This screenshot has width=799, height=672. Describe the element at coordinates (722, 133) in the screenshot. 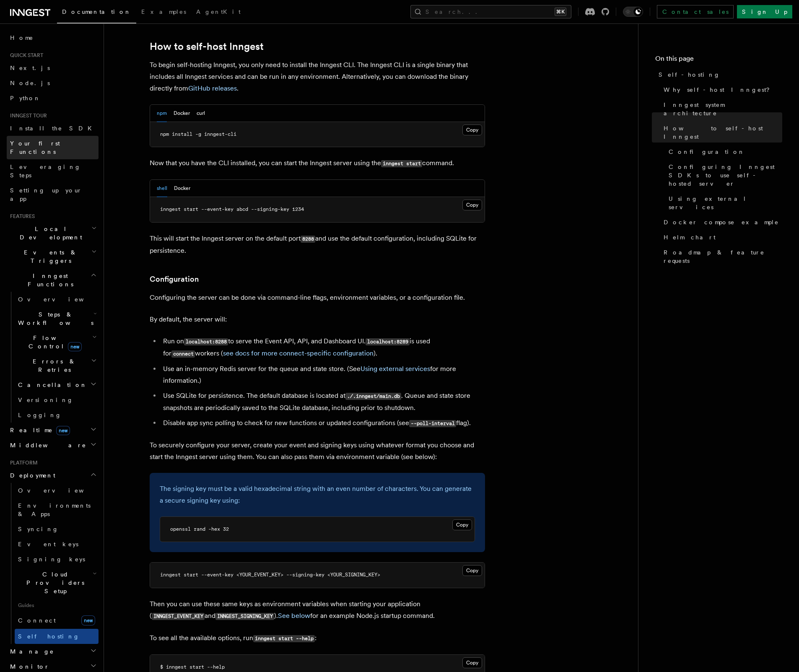

I see `span: How to self-host Inngest` at that location.